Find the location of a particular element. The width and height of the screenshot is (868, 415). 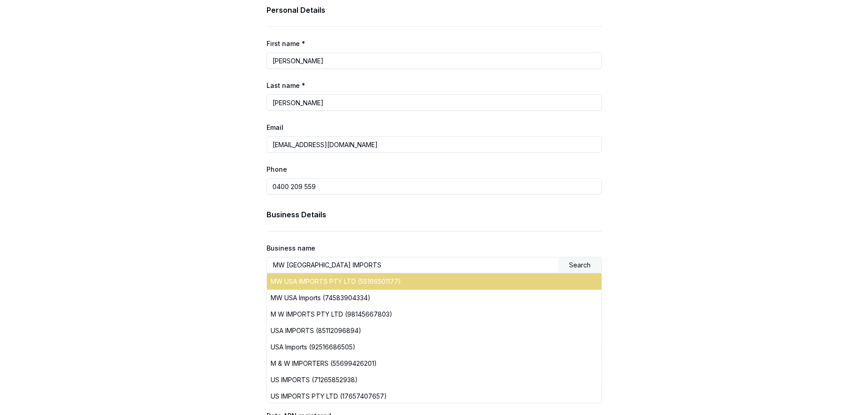

div: USA Imports (92516686505) is located at coordinates (434, 347).